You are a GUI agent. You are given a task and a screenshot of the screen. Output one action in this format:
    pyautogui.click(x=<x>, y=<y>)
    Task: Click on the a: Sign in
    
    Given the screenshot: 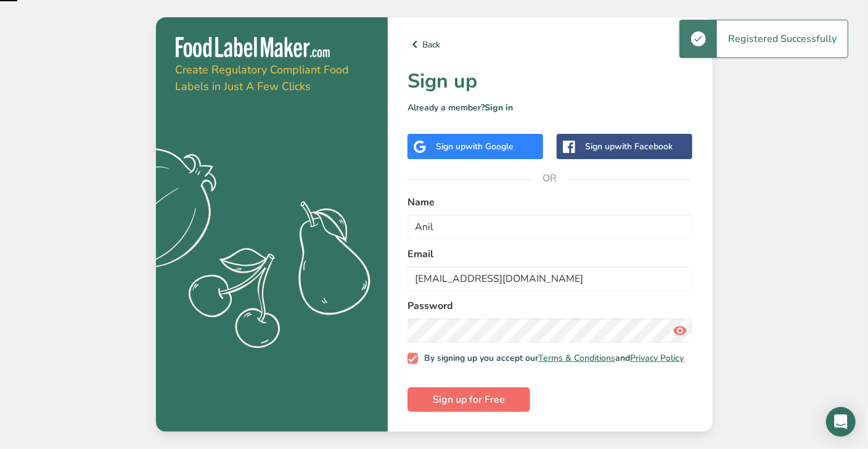 What is the action you would take?
    pyautogui.click(x=499, y=107)
    